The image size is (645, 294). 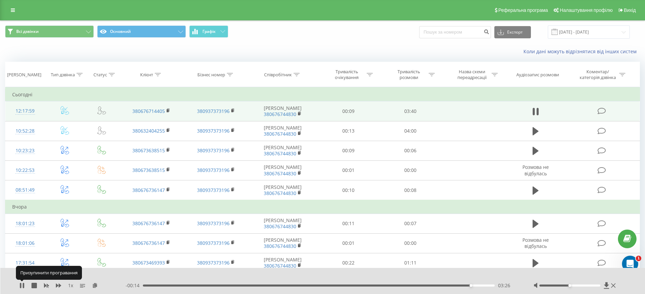 What do you see at coordinates (598, 74) in the screenshot?
I see `div: Коментар/категорія дзвінка` at bounding box center [598, 74].